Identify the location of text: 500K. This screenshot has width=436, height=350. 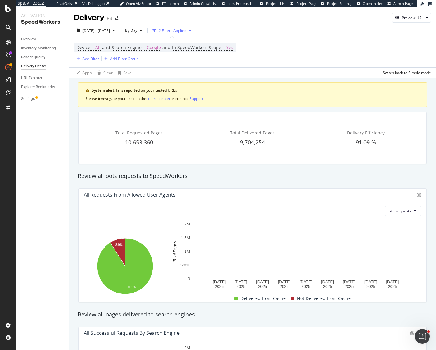
(185, 265).